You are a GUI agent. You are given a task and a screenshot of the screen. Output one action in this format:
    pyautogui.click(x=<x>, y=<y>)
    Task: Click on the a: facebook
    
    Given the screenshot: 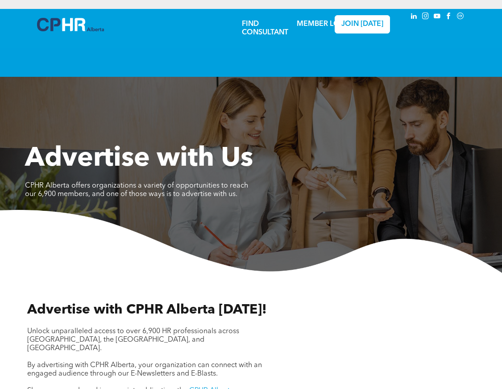 What is the action you would take?
    pyautogui.click(x=449, y=17)
    